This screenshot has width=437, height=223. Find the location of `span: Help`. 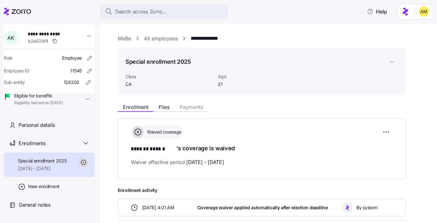

span: Help is located at coordinates (377, 12).